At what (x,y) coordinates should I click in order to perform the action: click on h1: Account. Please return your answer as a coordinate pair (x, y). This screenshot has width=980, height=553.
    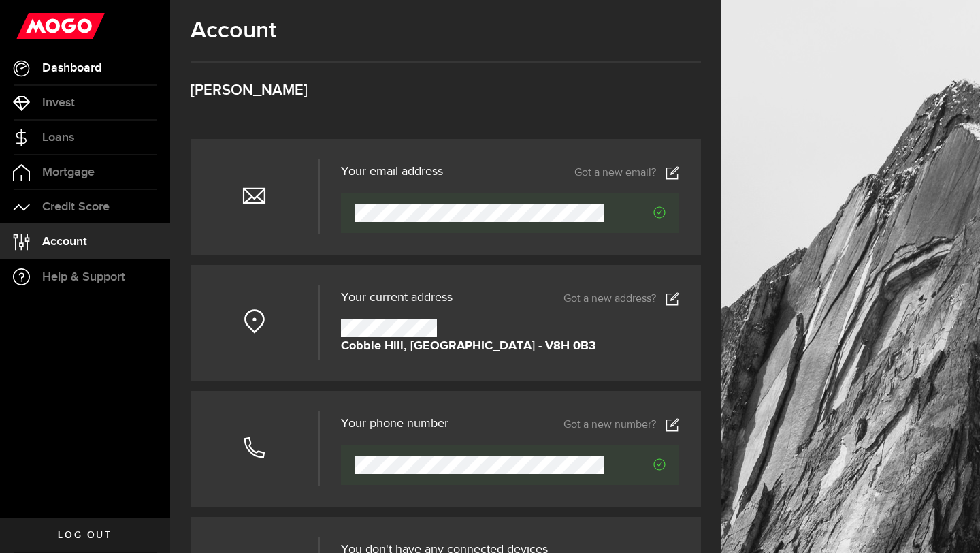
    Looking at the image, I should click on (446, 31).